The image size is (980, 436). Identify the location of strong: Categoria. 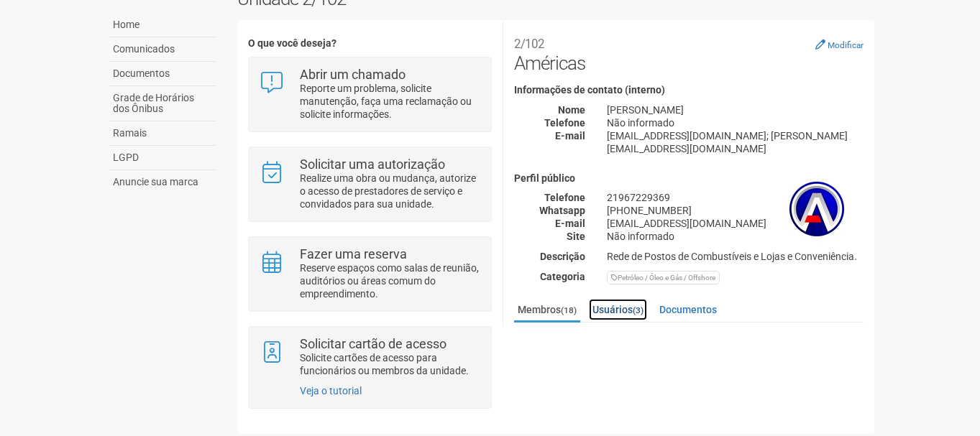
(562, 276).